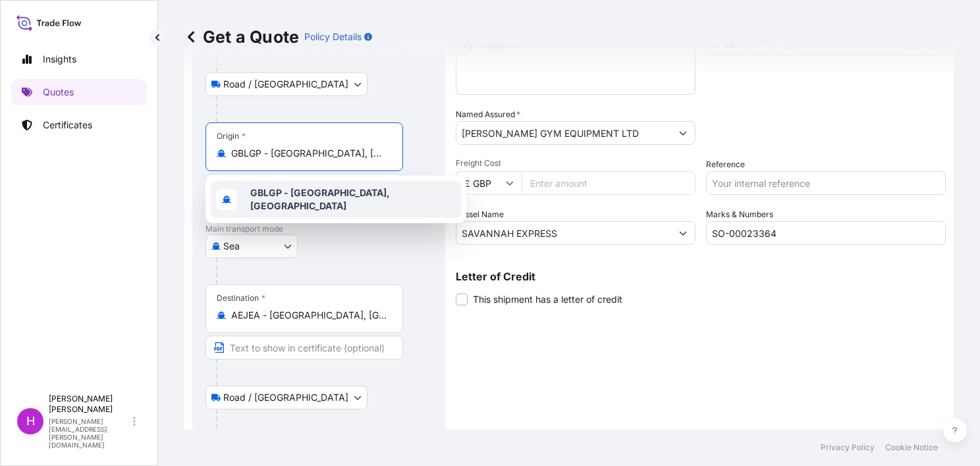 The image size is (980, 466). What do you see at coordinates (609, 183) in the screenshot?
I see `input: Enter amount` at bounding box center [609, 183].